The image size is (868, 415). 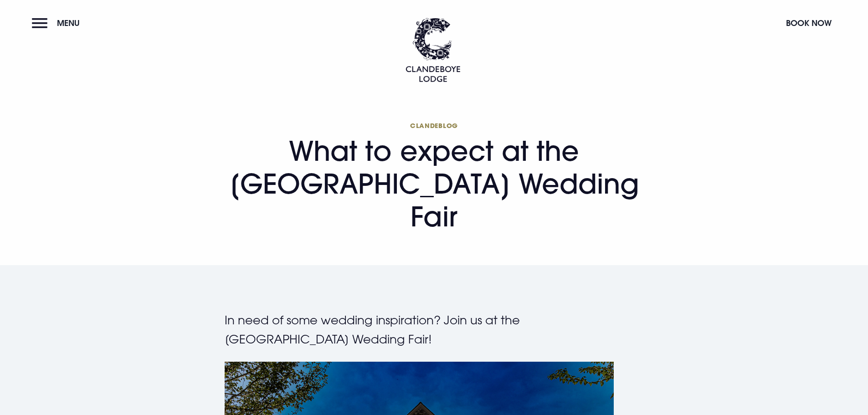 I want to click on span: Clandeblog, so click(x=434, y=125).